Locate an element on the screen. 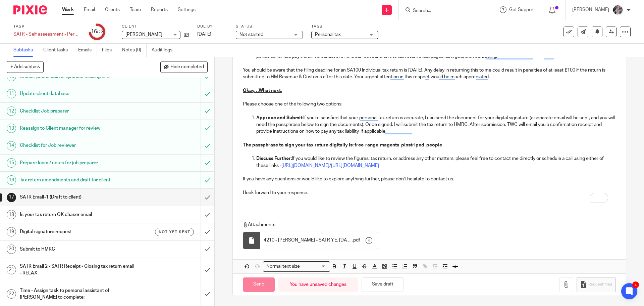 The height and width of the screenshot is (306, 644). h1: SATR Email-1 (Draft to client) is located at coordinates (78, 197).